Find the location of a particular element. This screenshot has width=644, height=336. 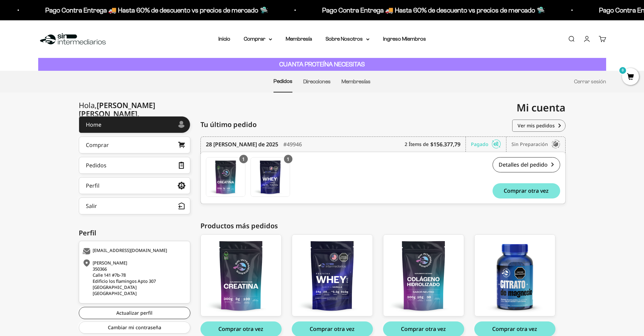

a: Comprar is located at coordinates (135, 145).